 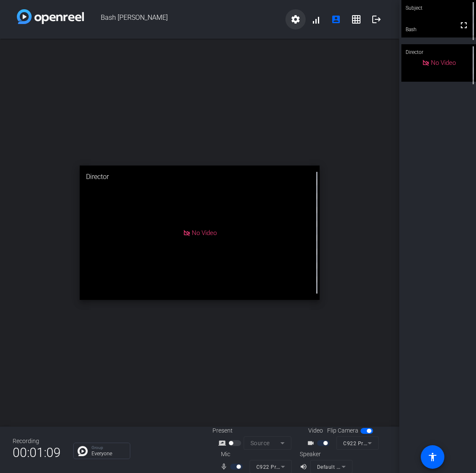 I want to click on mat-icon: videocam_outline, so click(x=312, y=443).